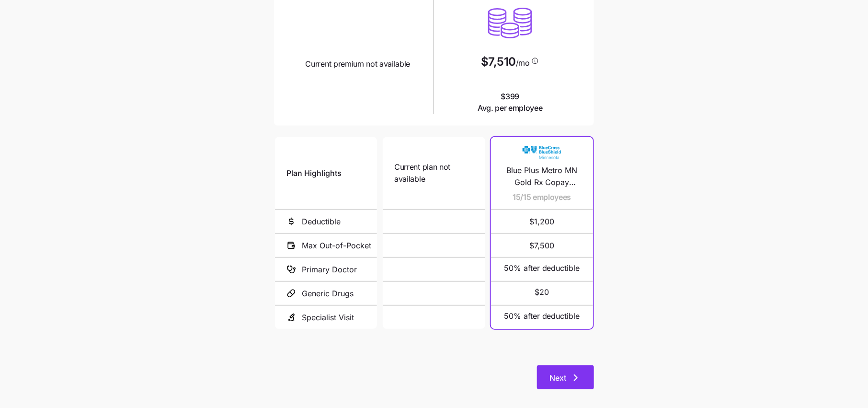 The height and width of the screenshot is (408, 868). Describe the element at coordinates (358, 64) in the screenshot. I see `span: Current premium not available` at that location.